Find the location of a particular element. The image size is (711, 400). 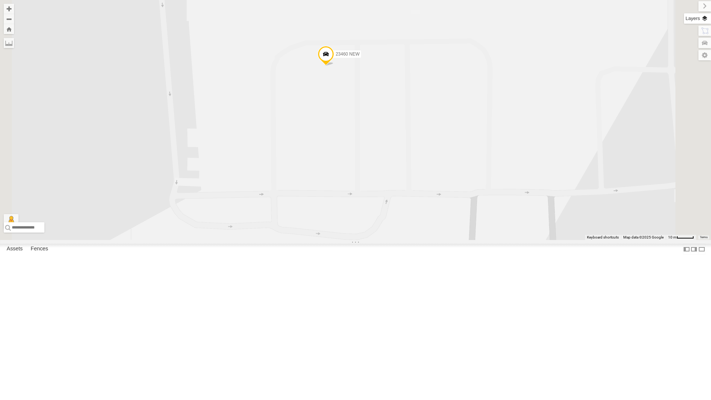

label: Assets is located at coordinates (14, 249).